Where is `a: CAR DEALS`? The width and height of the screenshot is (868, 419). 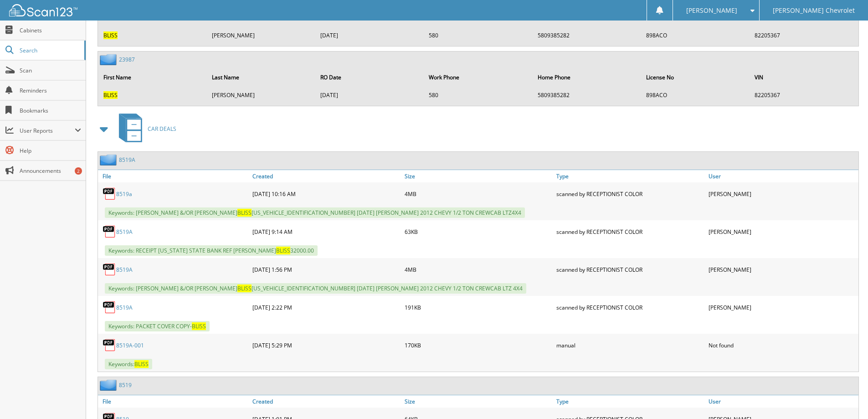 a: CAR DEALS is located at coordinates (145, 129).